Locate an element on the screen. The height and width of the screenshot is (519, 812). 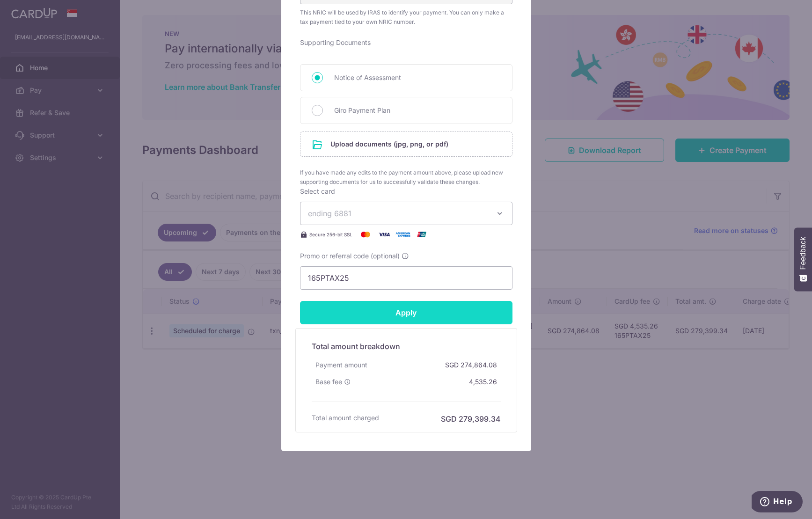
div: SGD 274,864.08 is located at coordinates (471, 365).